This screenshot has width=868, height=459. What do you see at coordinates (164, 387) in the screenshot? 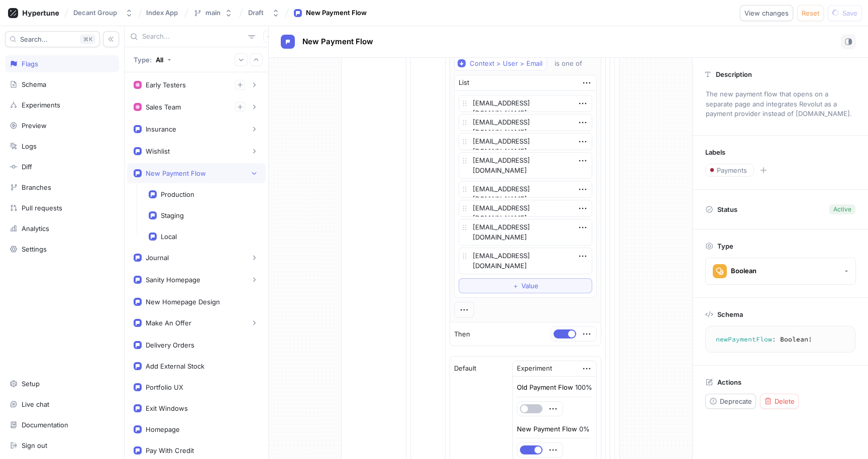
I see `div: Portfolio UX` at bounding box center [164, 387].